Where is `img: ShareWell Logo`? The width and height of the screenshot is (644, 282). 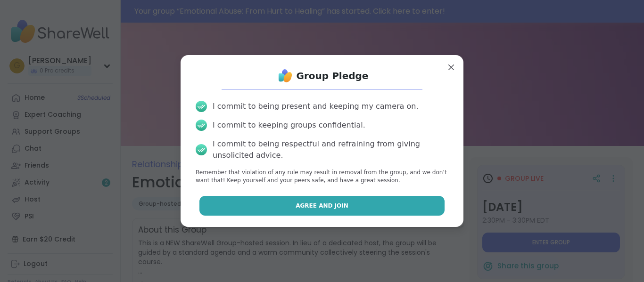 img: ShareWell Logo is located at coordinates (285, 76).